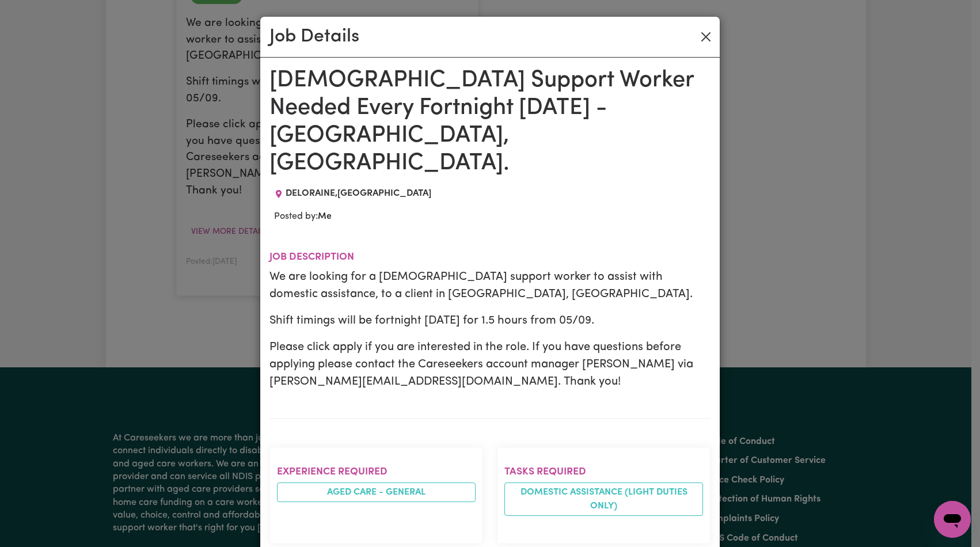 The width and height of the screenshot is (980, 547). I want to click on button: Close, so click(706, 37).